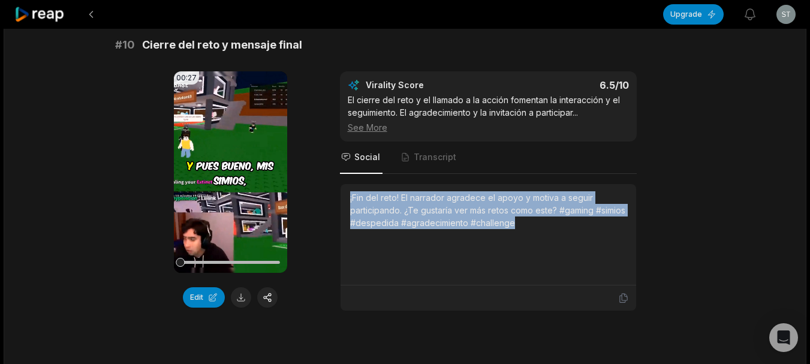 This screenshot has width=810, height=364. I want to click on div: El cierre del reto y el llamado a la acción fomentan la interacción y el seguimiento. El agradeci..., so click(488, 113).